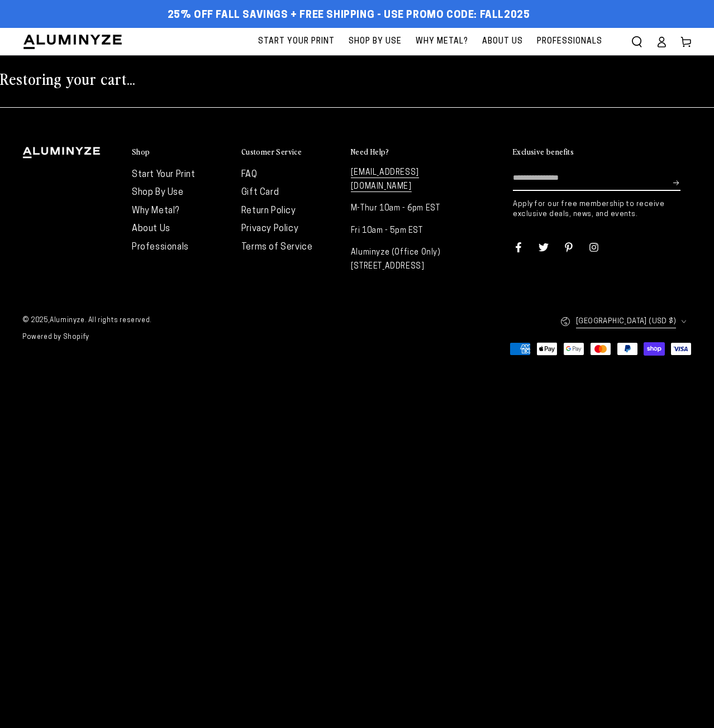 This screenshot has height=728, width=714. I want to click on summary: Customer Service, so click(290, 152).